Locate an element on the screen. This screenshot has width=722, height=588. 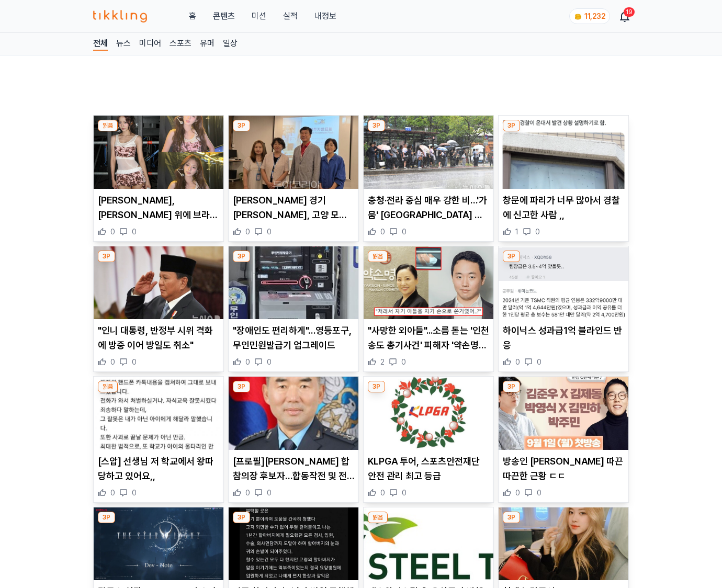
p: "장애인도 편리하게"…영등포구, 무인민원발급기 업그레이드 is located at coordinates (294, 338).